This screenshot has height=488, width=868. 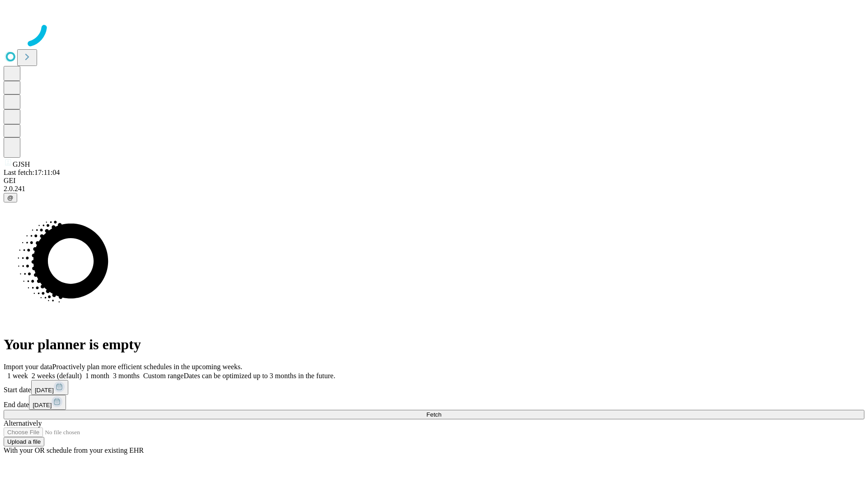 I want to click on h1: Your planner is empty, so click(x=434, y=345).